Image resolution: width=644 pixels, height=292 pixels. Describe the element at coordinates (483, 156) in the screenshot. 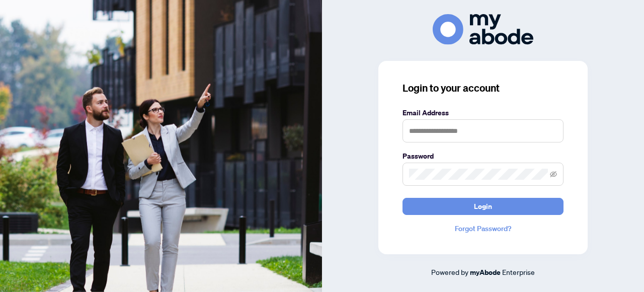

I see `label: Password` at that location.